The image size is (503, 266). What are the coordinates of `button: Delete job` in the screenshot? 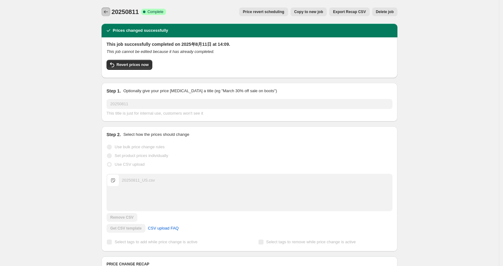 It's located at (384, 12).